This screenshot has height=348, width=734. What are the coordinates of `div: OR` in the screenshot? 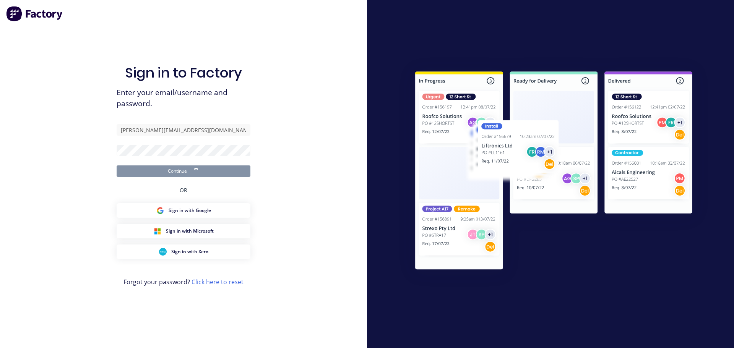 It's located at (184, 190).